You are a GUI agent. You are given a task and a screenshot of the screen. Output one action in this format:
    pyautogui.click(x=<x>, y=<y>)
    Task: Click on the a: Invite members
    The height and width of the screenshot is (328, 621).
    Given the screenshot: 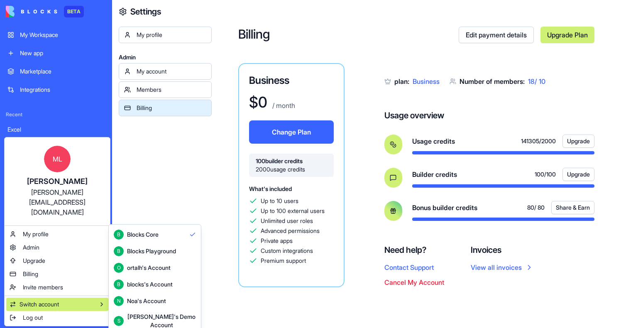 What is the action you would take?
    pyautogui.click(x=57, y=287)
    